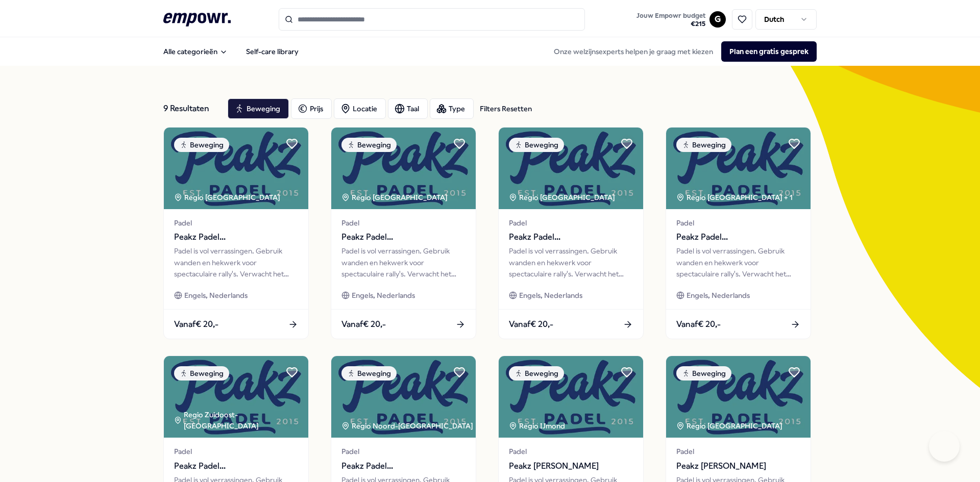  Describe the element at coordinates (452, 108) in the screenshot. I see `div: Type` at that location.